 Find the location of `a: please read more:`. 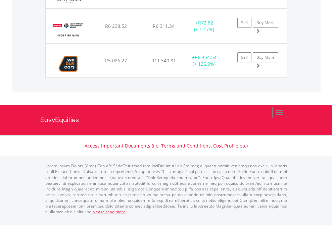

a: please read more: is located at coordinates (109, 212).